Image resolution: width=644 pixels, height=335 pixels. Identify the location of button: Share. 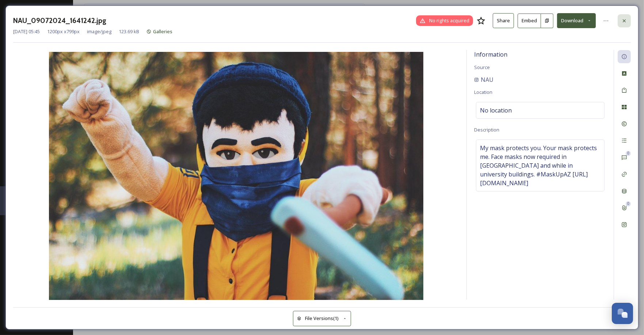
(503, 21).